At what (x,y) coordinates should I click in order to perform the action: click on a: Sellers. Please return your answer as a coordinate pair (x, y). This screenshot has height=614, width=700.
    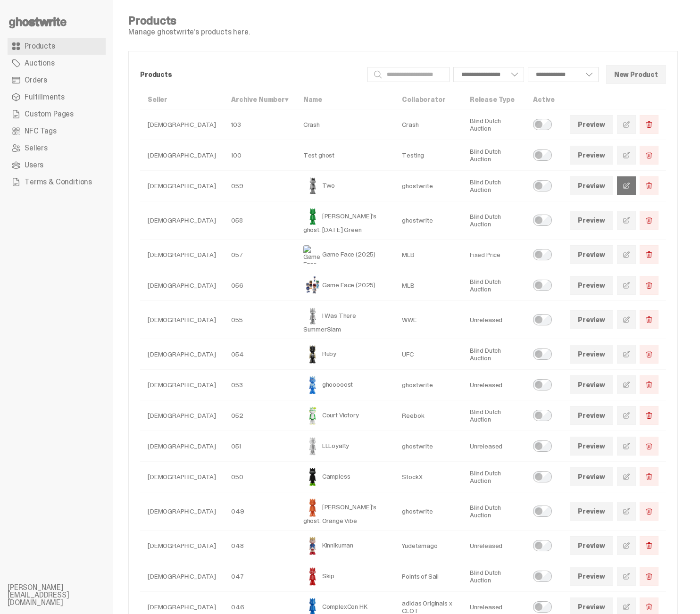
    Looking at the image, I should click on (57, 148).